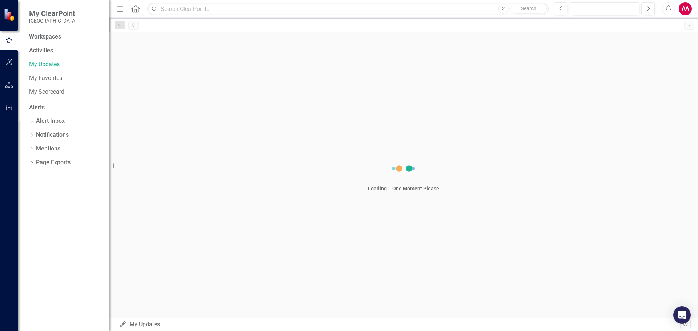  What do you see at coordinates (682, 315) in the screenshot?
I see `div: Open Intercom Messenger` at bounding box center [682, 315].